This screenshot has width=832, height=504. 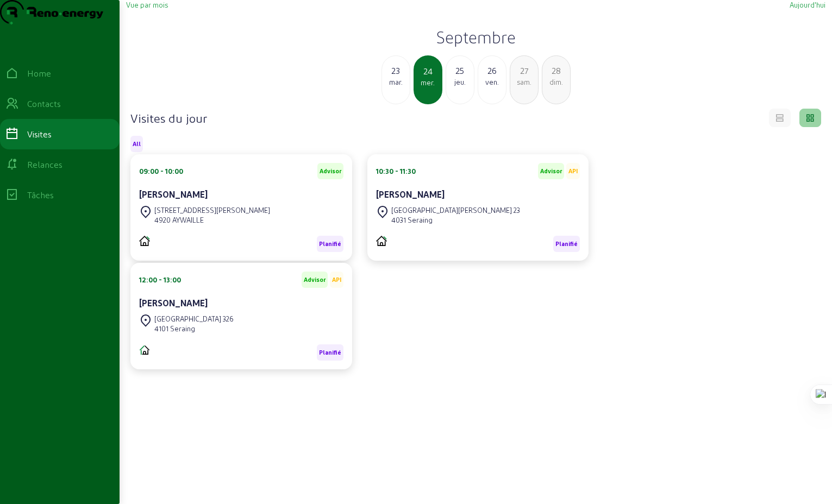 I want to click on span: Aujourd'hui, so click(x=808, y=4).